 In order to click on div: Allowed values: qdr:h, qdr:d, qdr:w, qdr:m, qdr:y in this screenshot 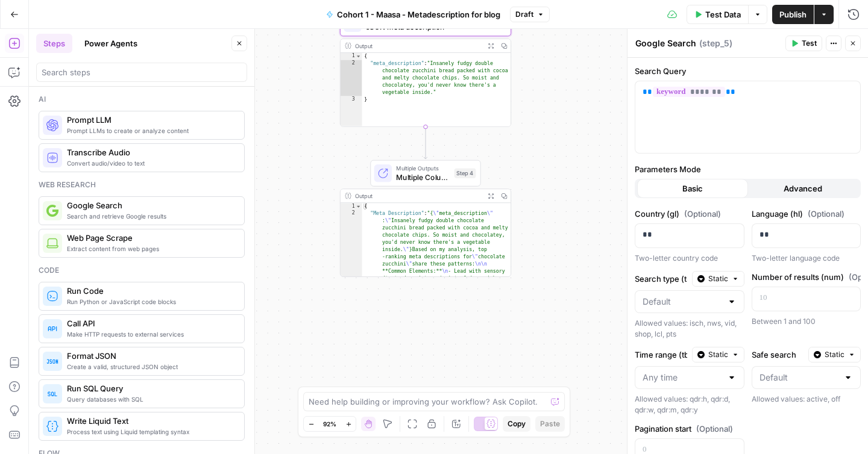, I will do `click(689, 405)`.